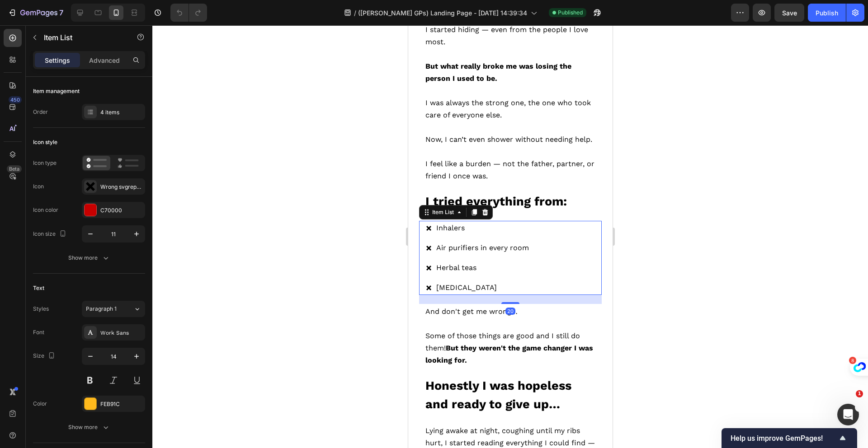  What do you see at coordinates (105, 60) in the screenshot?
I see `p: Advanced` at bounding box center [105, 60].